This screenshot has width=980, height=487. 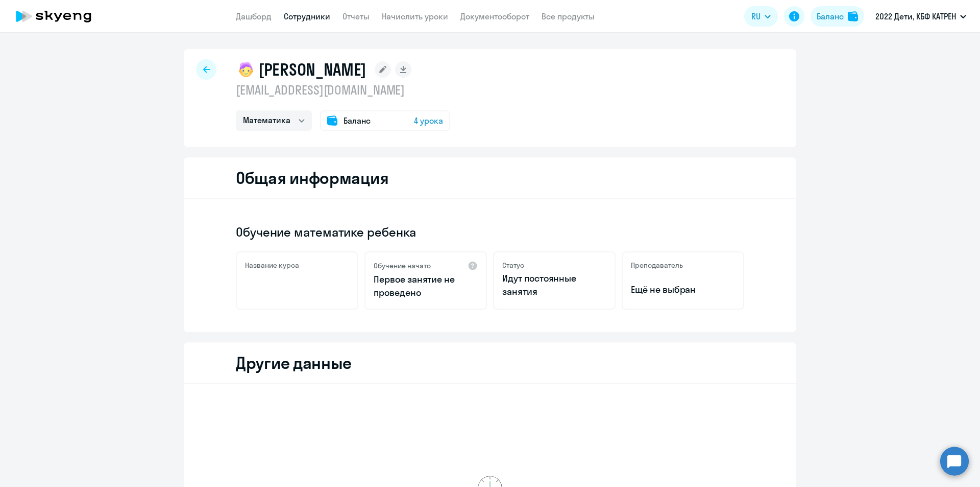 What do you see at coordinates (830, 16) in the screenshot?
I see `div: Баланс` at bounding box center [830, 16].